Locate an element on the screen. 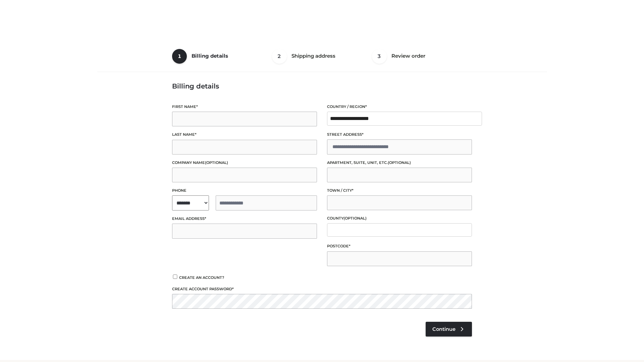 This screenshot has width=644, height=362. span: Create an account? is located at coordinates (202, 278).